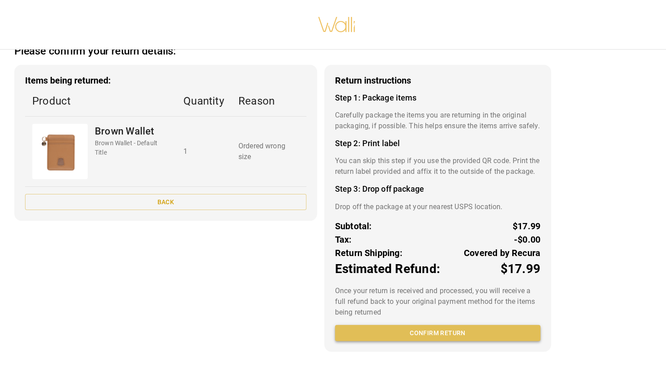 The height and width of the screenshot is (366, 666). What do you see at coordinates (203, 152) in the screenshot?
I see `p: 1` at bounding box center [203, 152].